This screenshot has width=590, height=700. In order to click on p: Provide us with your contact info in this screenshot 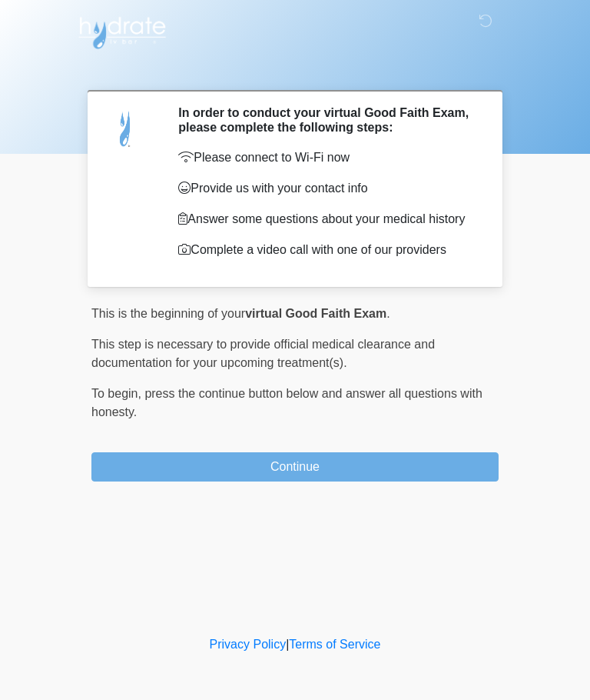, I will do `click(326, 188)`.